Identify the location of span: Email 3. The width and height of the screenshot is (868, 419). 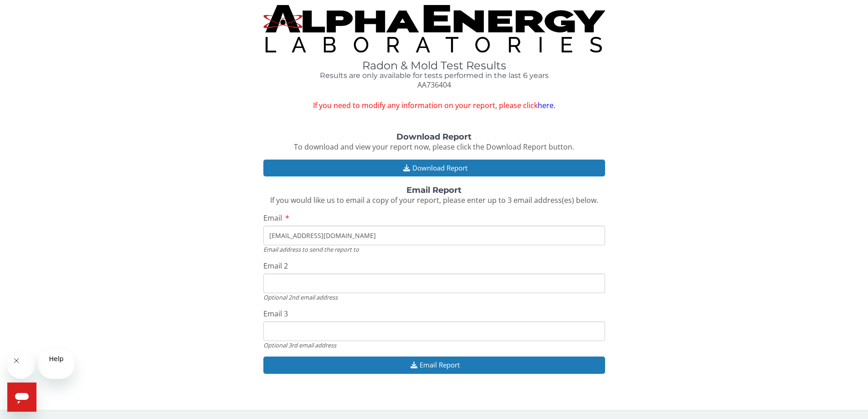
(276, 314).